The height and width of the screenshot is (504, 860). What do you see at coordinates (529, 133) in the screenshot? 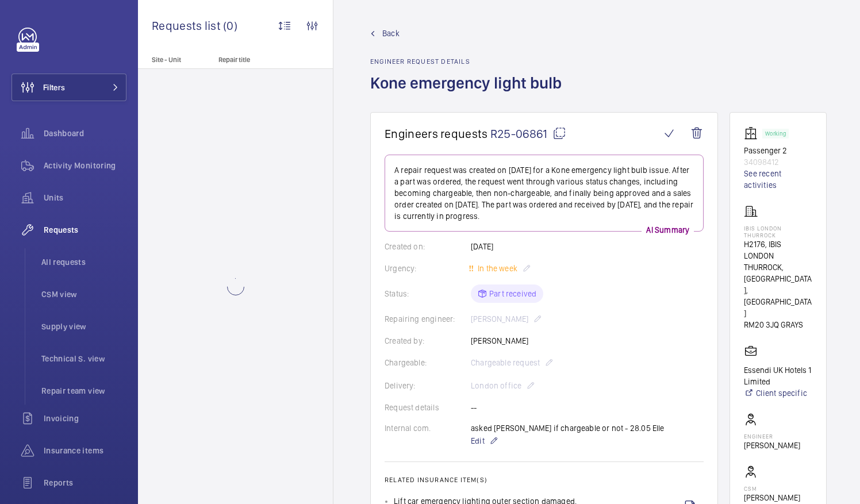
I see `span: R25-06861` at bounding box center [529, 133].